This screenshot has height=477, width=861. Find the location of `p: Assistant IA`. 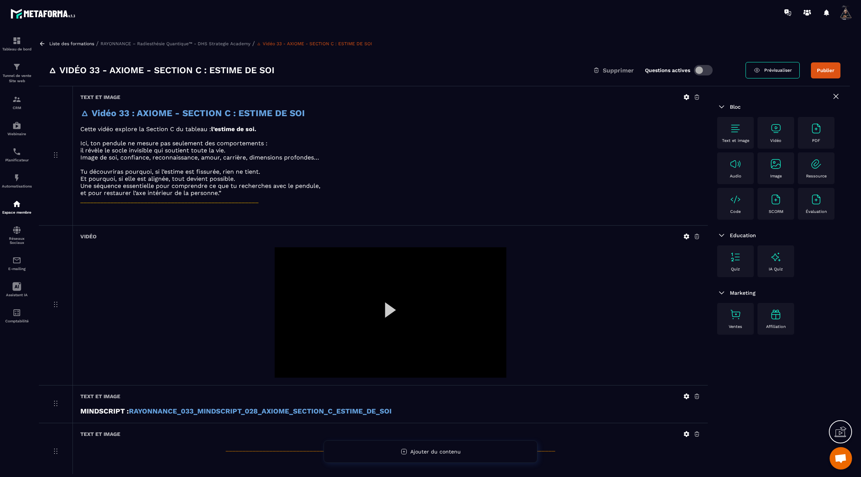

p: Assistant IA is located at coordinates (17, 295).